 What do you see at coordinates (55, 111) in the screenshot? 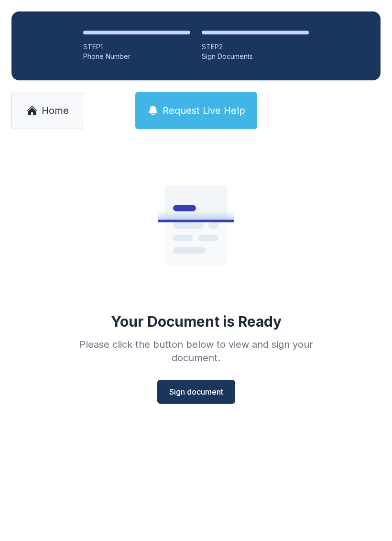
I see `span: Home` at bounding box center [55, 111].